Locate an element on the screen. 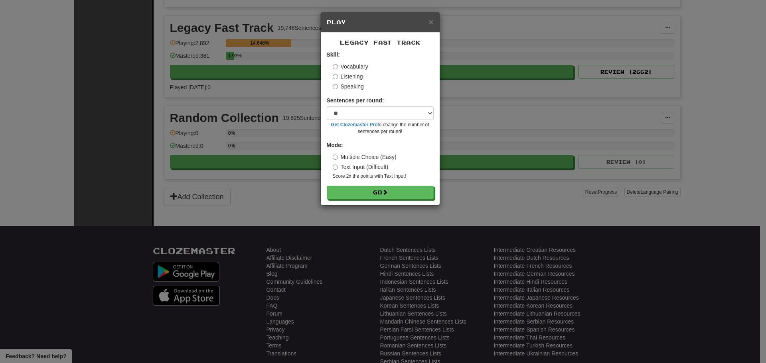 Image resolution: width=766 pixels, height=363 pixels. label: Multiple Choice (Easy) is located at coordinates (365, 157).